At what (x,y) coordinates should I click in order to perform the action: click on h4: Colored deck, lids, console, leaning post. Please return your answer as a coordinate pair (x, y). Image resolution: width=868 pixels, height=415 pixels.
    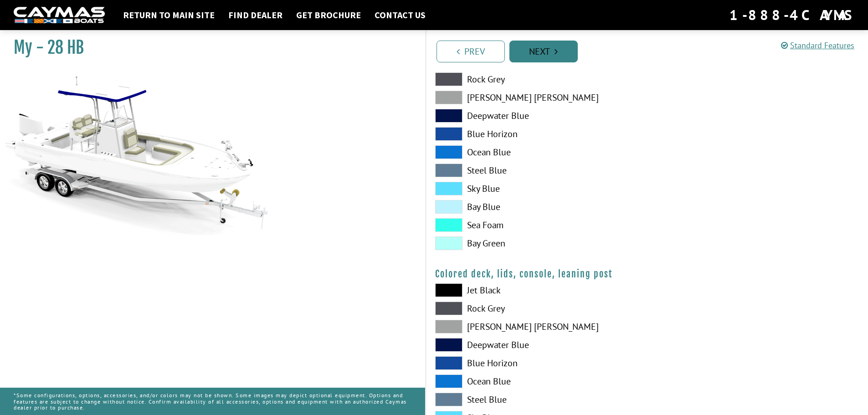
    Looking at the image, I should click on (647, 274).